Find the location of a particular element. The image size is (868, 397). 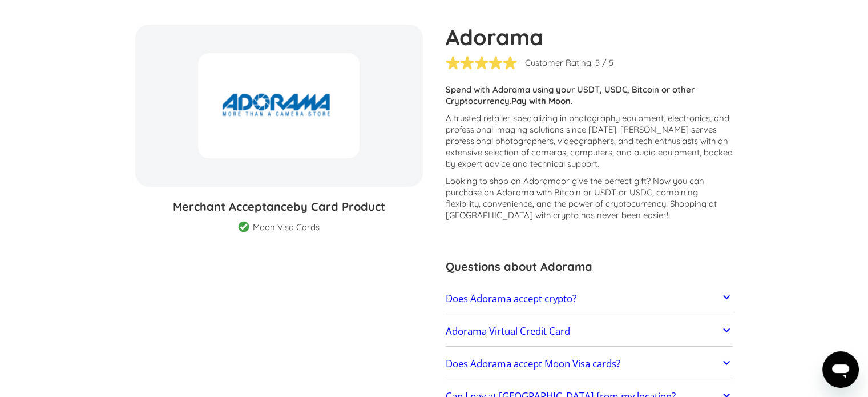

a: Adorama Virtual Credit Card is located at coordinates (590, 331).